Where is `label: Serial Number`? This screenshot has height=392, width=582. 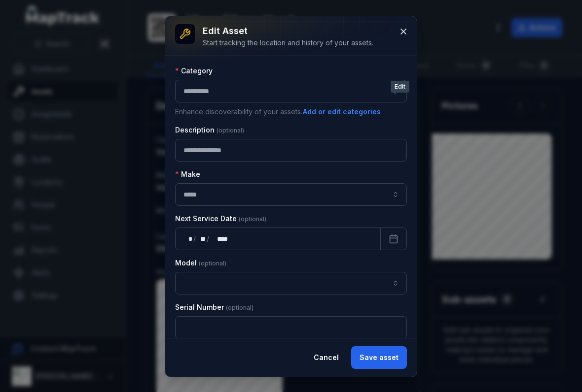 label: Serial Number is located at coordinates (214, 307).